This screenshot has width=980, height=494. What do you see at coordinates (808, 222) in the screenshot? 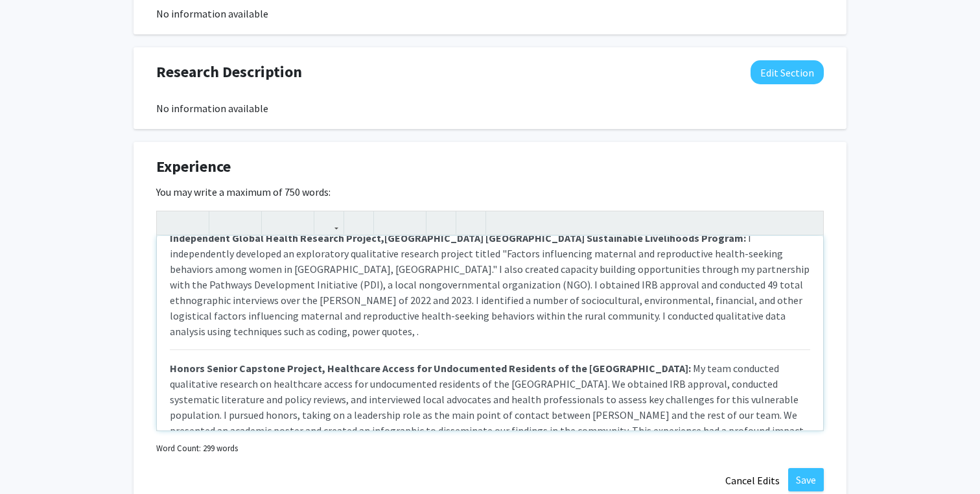
I see `button: Fullscreen` at bounding box center [808, 222].